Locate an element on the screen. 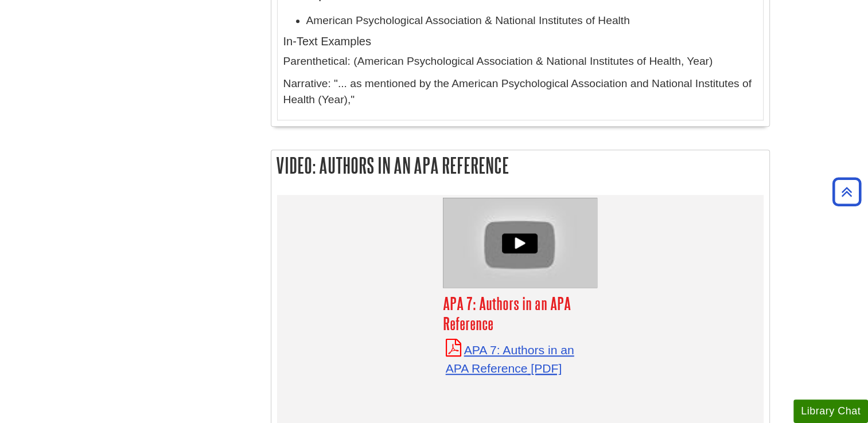  button: Library Chat is located at coordinates (831, 412).